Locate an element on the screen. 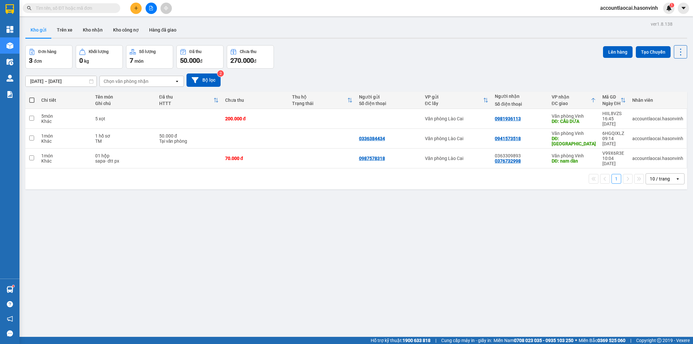 The height and width of the screenshot is (344, 693). button: file-add is located at coordinates (151, 8).